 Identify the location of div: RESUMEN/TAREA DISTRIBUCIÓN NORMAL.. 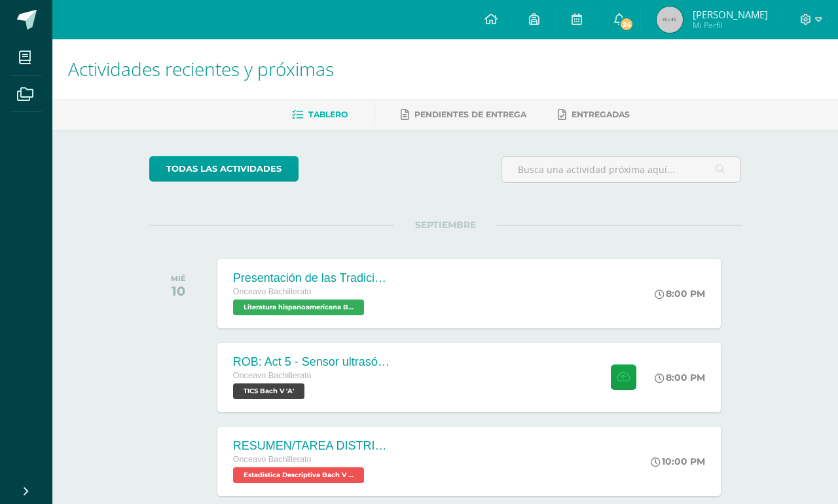
(311, 445).